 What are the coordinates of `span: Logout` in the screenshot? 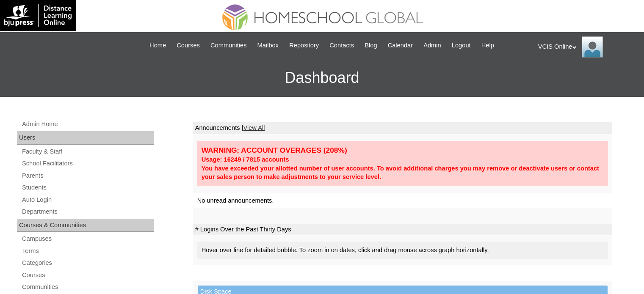 It's located at (461, 46).